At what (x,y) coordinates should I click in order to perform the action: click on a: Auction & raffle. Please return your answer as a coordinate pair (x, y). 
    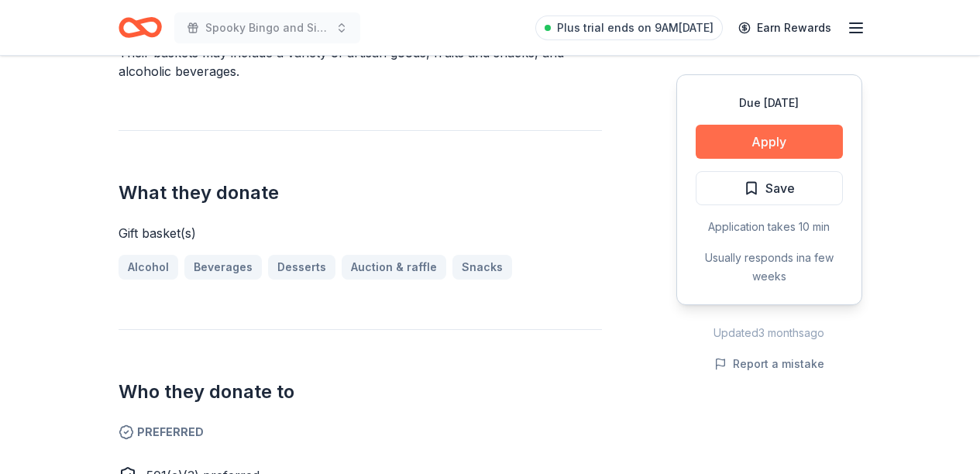
    Looking at the image, I should click on (394, 268).